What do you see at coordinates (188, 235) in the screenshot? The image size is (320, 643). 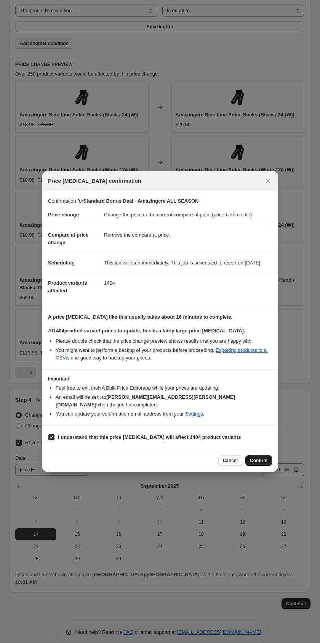 I see `dd: Remove the compare at price` at bounding box center [188, 235].